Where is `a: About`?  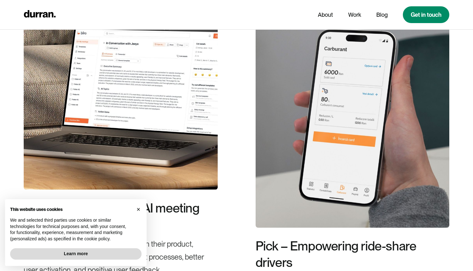
a: About is located at coordinates (326, 15).